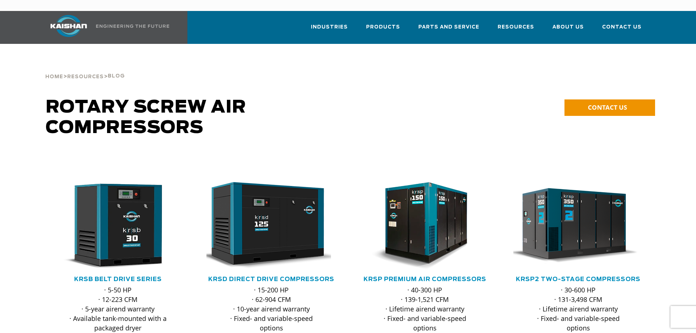  I want to click on span: Rotary Screw Air Compressors, so click(146, 118).